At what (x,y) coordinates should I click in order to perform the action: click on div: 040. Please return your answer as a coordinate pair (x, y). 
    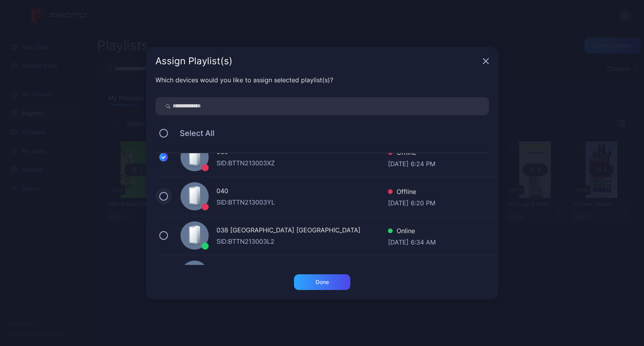
    Looking at the image, I should click on (302, 192).